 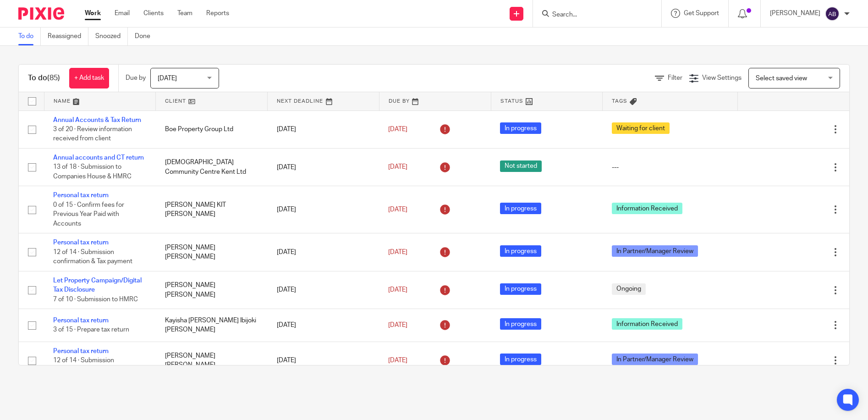 I want to click on a: Done, so click(x=146, y=36).